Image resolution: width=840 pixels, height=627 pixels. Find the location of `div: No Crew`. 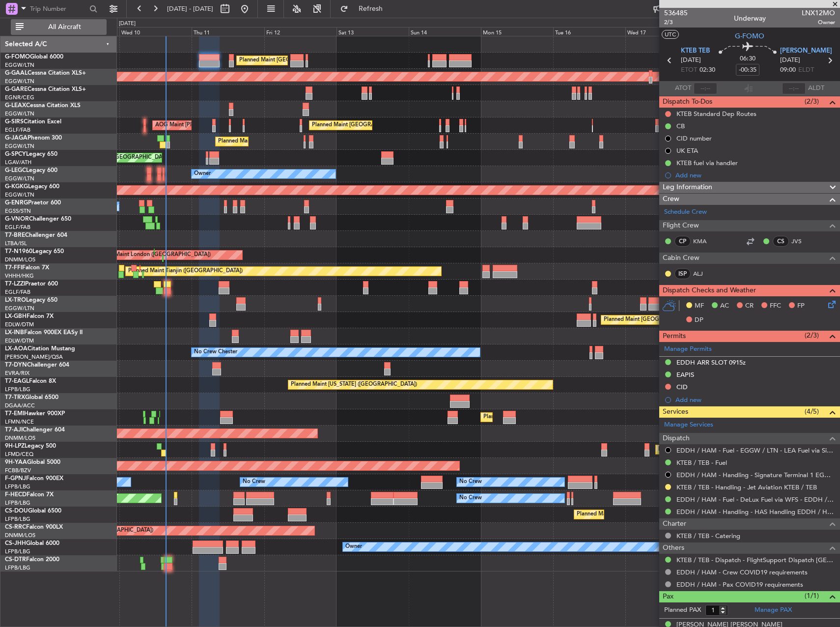

div: No Crew is located at coordinates (254, 482).